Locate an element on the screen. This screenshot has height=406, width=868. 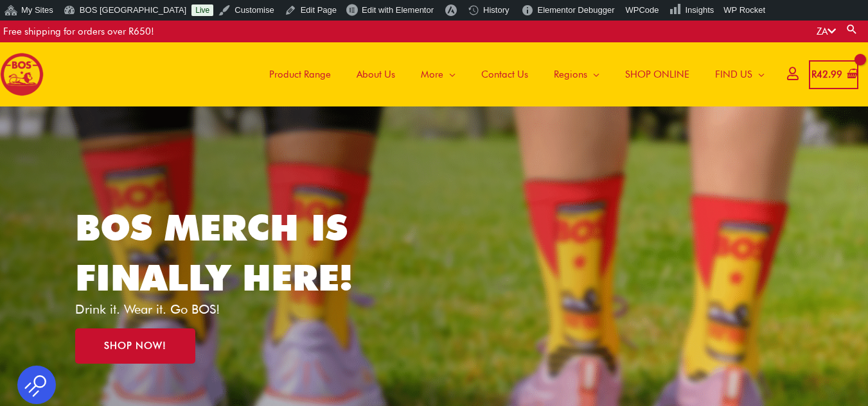
div: Free shipping for orders over R650! is located at coordinates (78, 31).